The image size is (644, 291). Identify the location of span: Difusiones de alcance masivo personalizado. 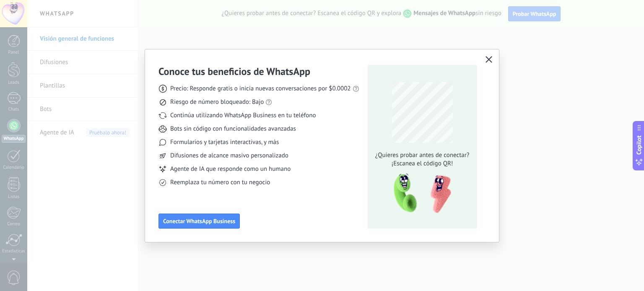
(229, 156).